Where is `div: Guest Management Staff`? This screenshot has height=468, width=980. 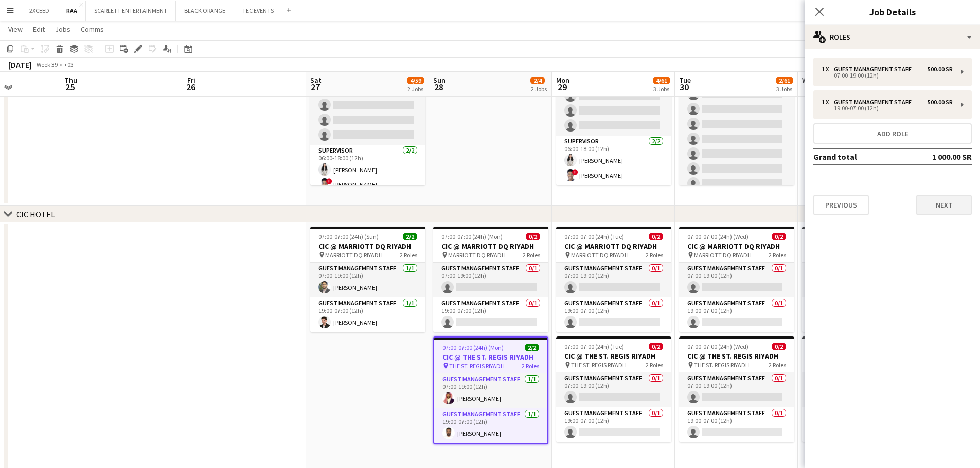
div: Guest Management Staff is located at coordinates (875, 69).